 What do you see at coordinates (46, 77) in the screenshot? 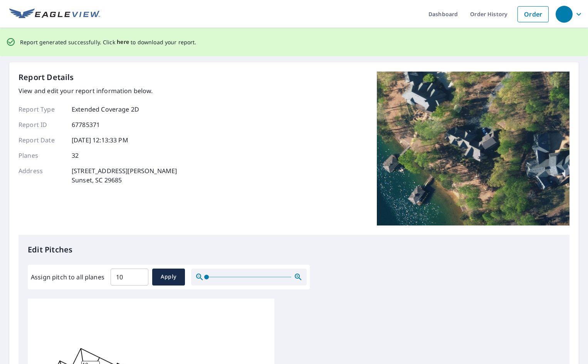
I see `p: Report Details` at bounding box center [46, 77].